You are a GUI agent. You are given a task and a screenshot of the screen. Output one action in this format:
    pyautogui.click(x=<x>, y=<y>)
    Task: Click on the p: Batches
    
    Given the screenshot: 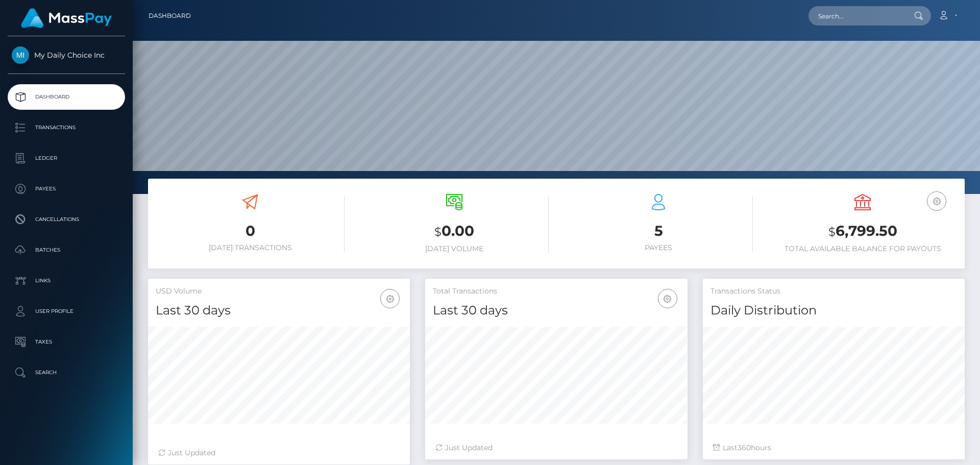 What is the action you would take?
    pyautogui.click(x=67, y=250)
    